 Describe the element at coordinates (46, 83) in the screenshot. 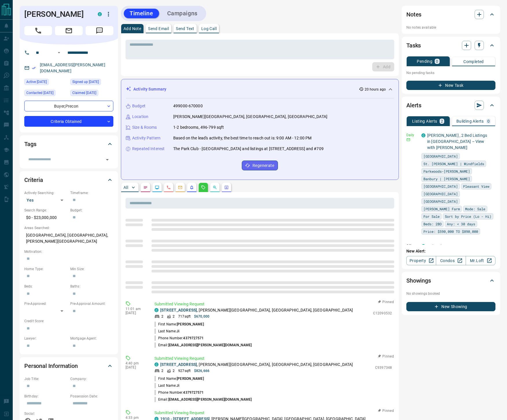

I see `div: Sun Aug 17 2025` at that location.